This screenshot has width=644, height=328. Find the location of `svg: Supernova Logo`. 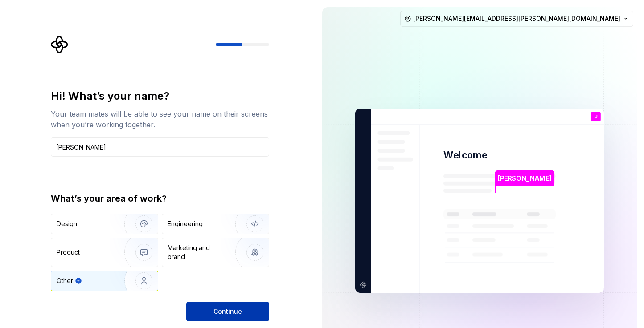

svg: Supernova Logo is located at coordinates (59, 44).